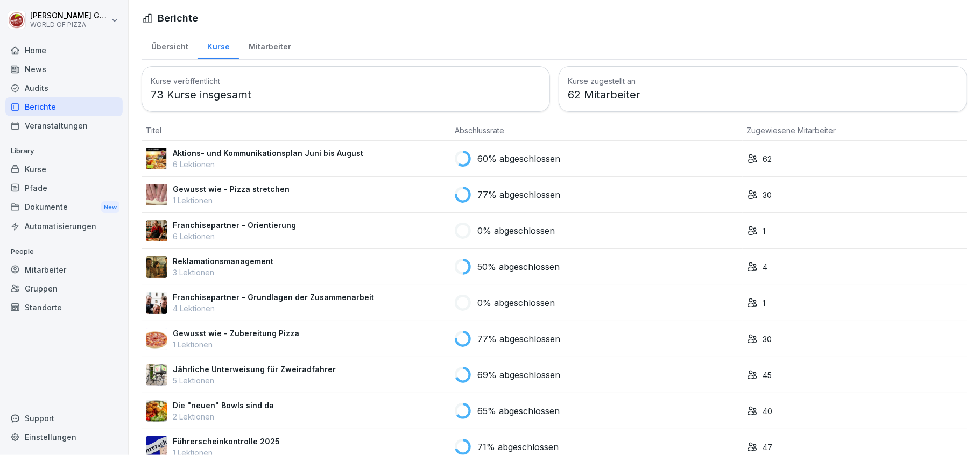  Describe the element at coordinates (64, 69) in the screenshot. I see `div: News` at that location.